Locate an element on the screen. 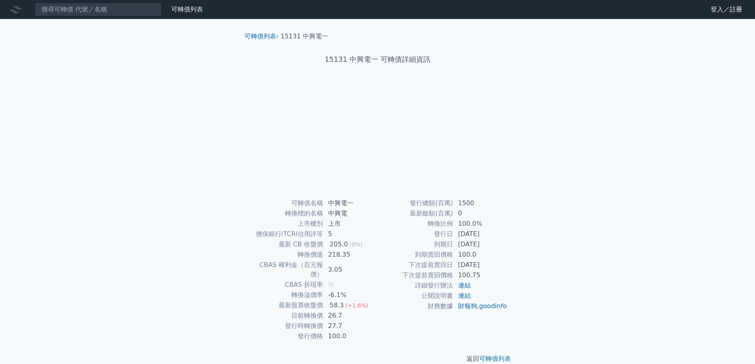  td: 財務數據 is located at coordinates (415, 306).